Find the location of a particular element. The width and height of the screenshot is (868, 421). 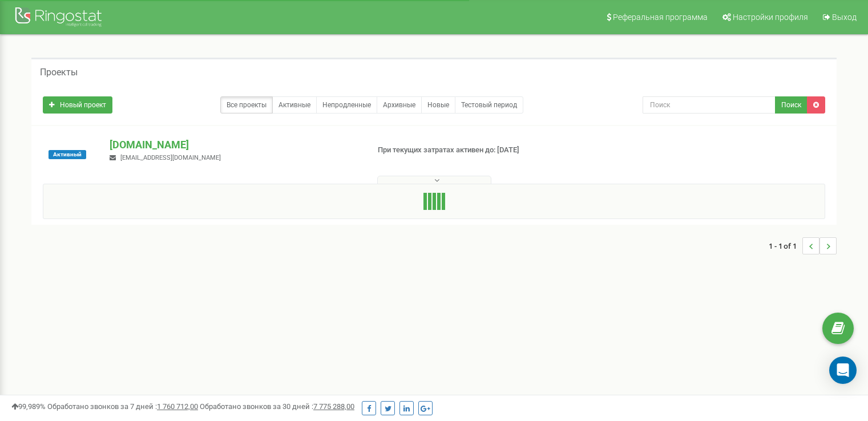

a: Новый проект is located at coordinates (78, 105).